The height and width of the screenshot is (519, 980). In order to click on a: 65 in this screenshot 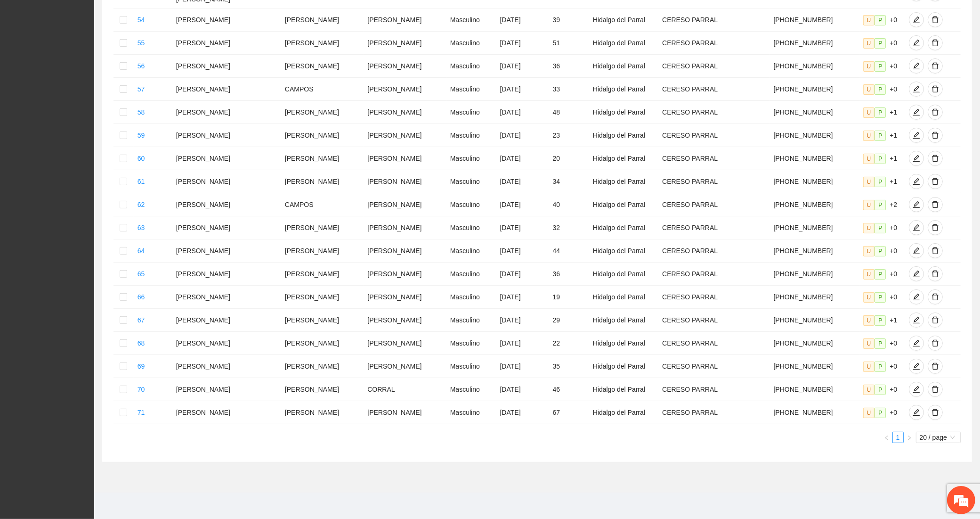, I will do `click(141, 273)`.